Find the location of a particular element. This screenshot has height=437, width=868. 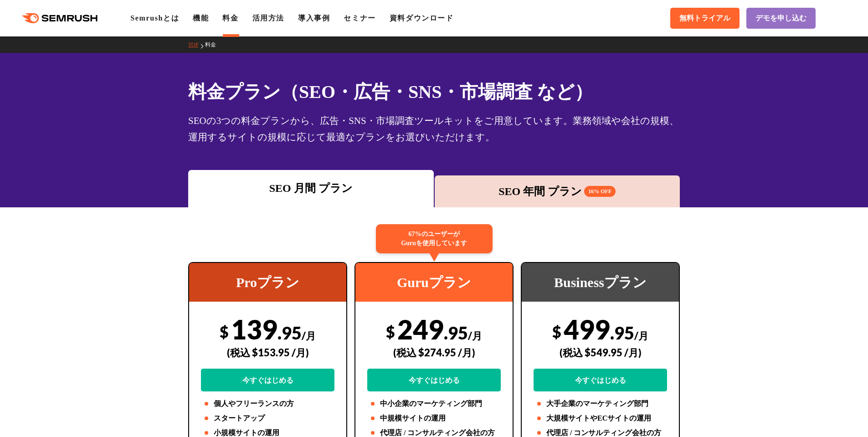

span: 無料トライアル is located at coordinates (705, 18).